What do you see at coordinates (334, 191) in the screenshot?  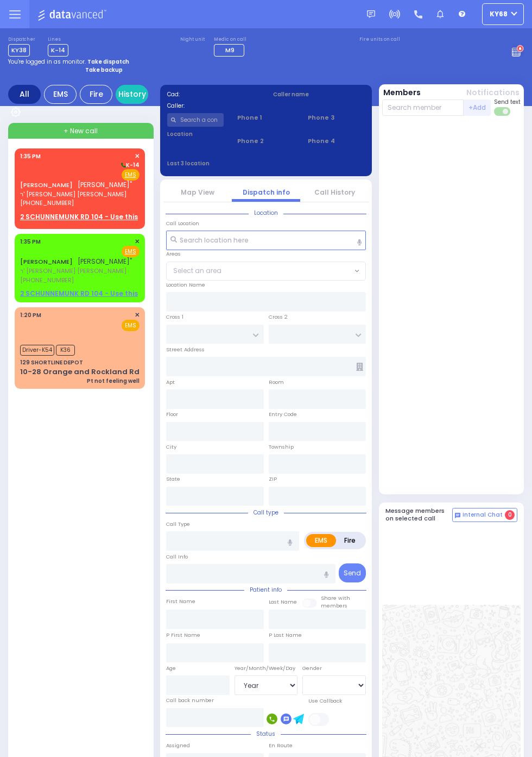 I see `a: Call History` at bounding box center [334, 191].